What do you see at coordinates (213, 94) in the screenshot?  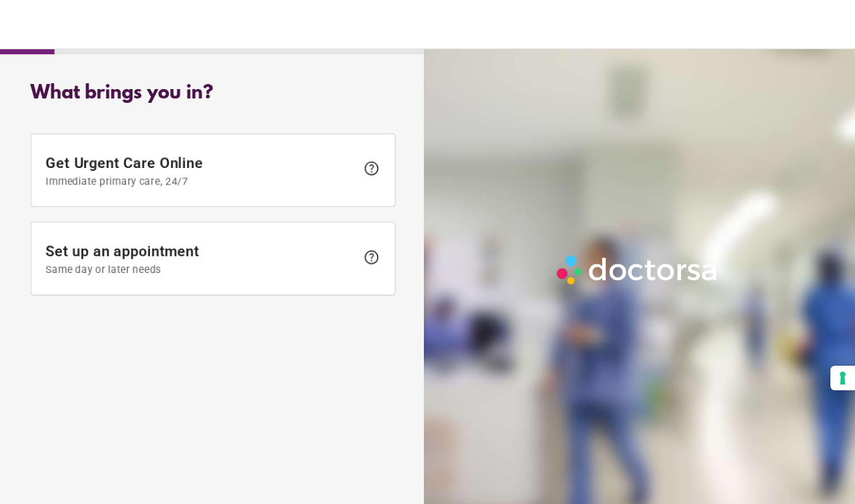 I see `div: What brings you in?` at bounding box center [213, 94].